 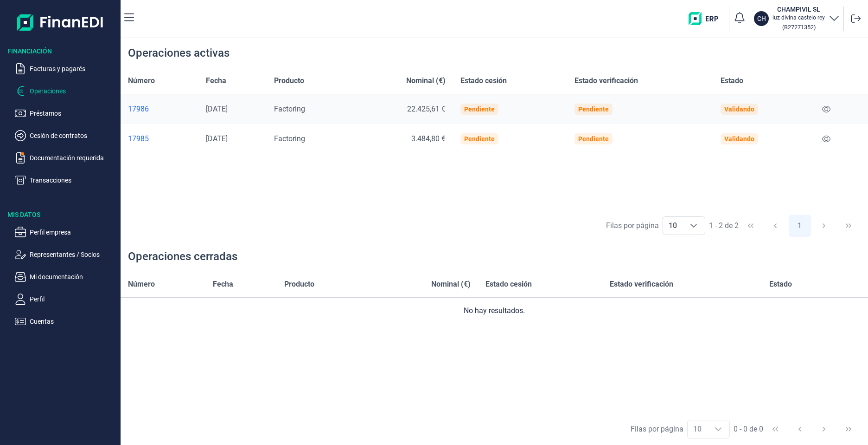 What do you see at coordinates (66, 158) in the screenshot?
I see `button: Documentación requerida` at bounding box center [66, 158].